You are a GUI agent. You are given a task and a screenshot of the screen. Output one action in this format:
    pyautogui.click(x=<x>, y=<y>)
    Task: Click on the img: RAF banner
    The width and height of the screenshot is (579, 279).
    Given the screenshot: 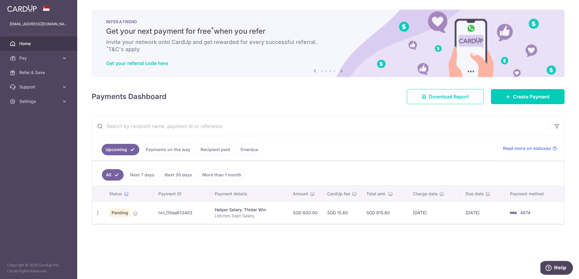 What is the action you would take?
    pyautogui.click(x=328, y=43)
    